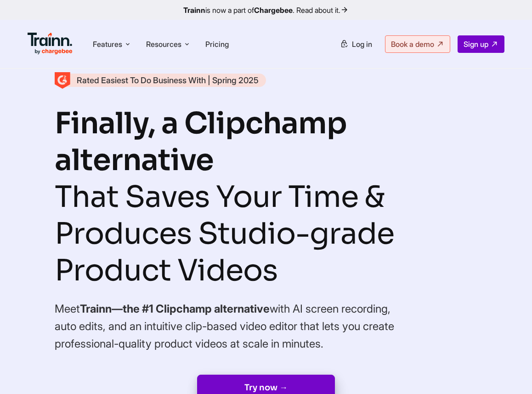 Image resolution: width=532 pixels, height=394 pixels. I want to click on i: That Saves Your Time & Produces Studio-grade Product Videos, so click(224, 234).